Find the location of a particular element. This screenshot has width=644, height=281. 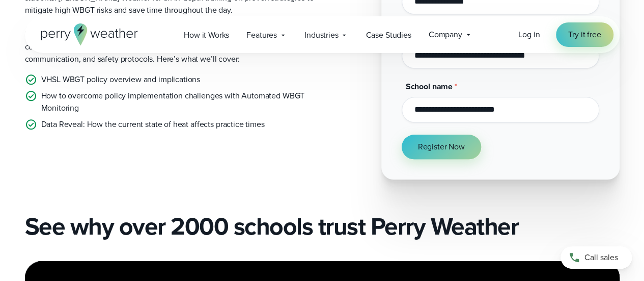

a: How it Works is located at coordinates (206, 35).